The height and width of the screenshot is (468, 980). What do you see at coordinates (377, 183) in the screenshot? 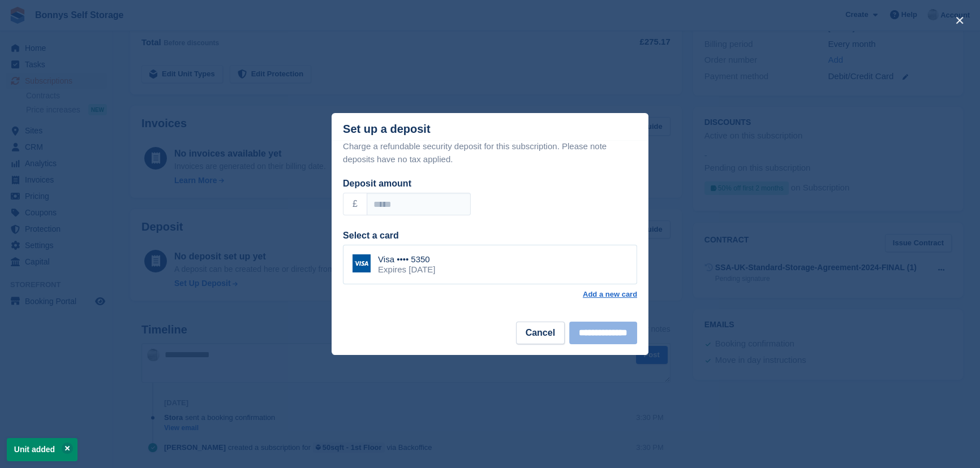
I see `label: Deposit amount` at bounding box center [377, 183].